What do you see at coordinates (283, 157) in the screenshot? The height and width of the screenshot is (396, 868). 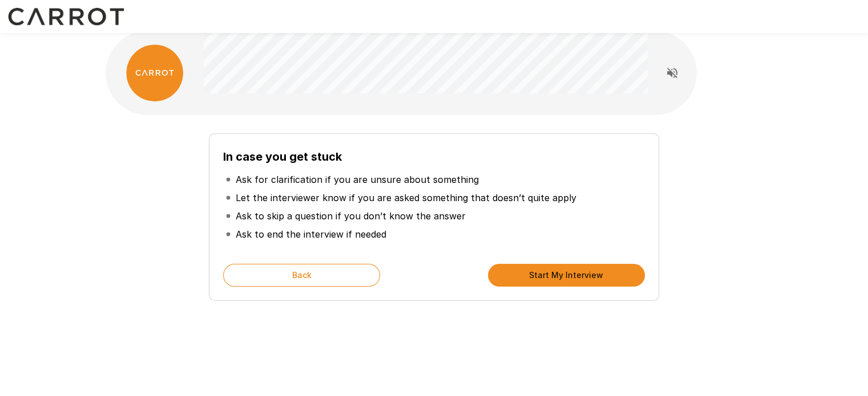 I see `b: In case you get stuck` at bounding box center [283, 157].